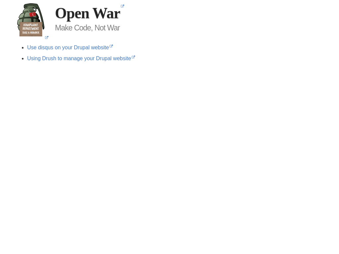 The height and width of the screenshot is (254, 339). I want to click on a: Use disqus on your Drupal website, so click(70, 47).